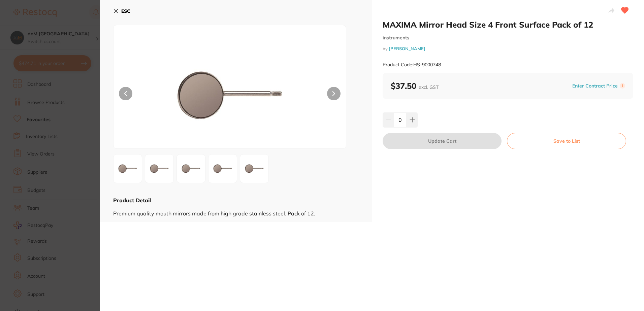  I want to click on button: Save to List, so click(566, 141).